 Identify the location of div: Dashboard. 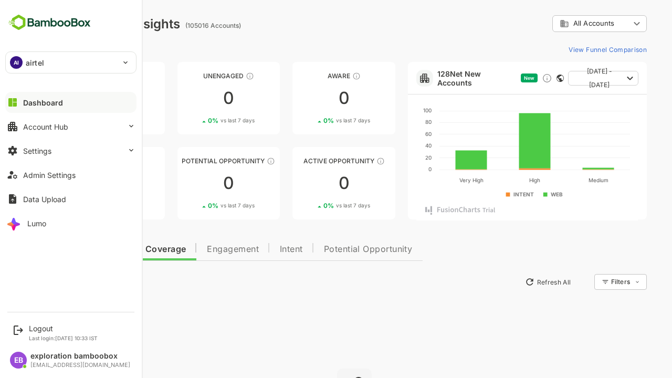
(43, 102).